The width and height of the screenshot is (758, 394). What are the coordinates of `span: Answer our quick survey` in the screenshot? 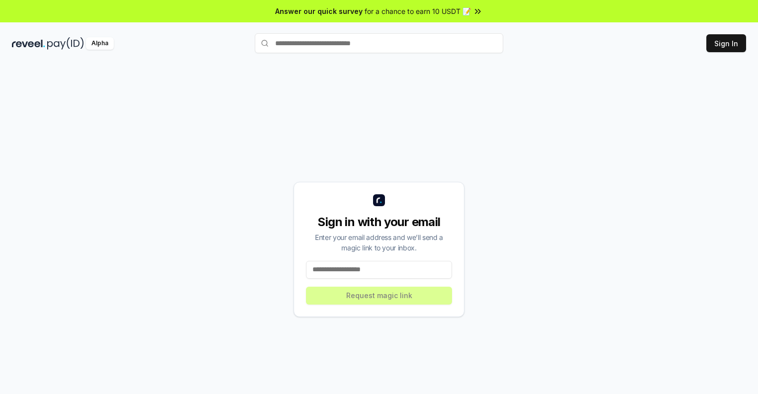 It's located at (319, 11).